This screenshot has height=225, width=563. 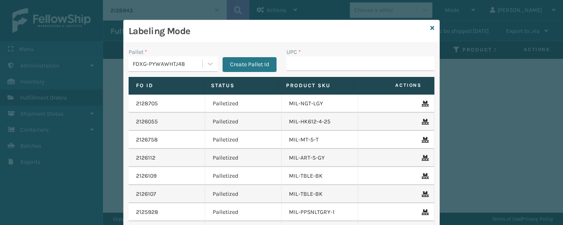 I want to click on td: MIL-MT-5-T, so click(x=320, y=140).